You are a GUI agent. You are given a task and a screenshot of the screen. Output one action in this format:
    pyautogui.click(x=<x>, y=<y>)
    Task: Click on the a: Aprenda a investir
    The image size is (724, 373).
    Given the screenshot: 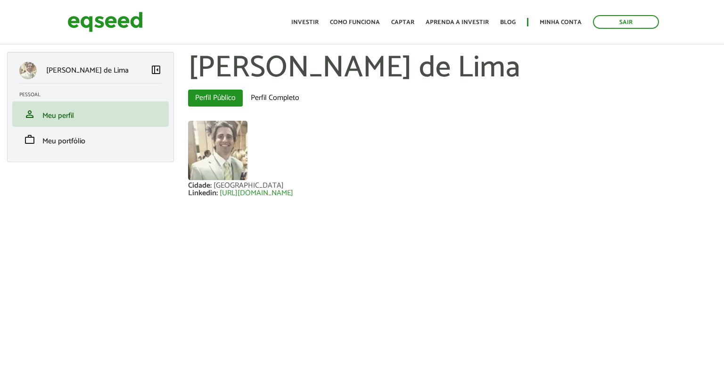 What is the action you would take?
    pyautogui.click(x=457, y=22)
    